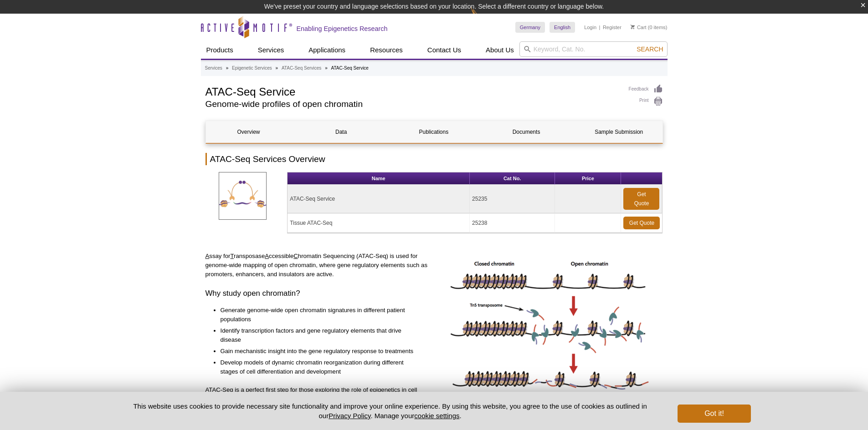  Describe the element at coordinates (220, 50) in the screenshot. I see `a: Products` at that location.